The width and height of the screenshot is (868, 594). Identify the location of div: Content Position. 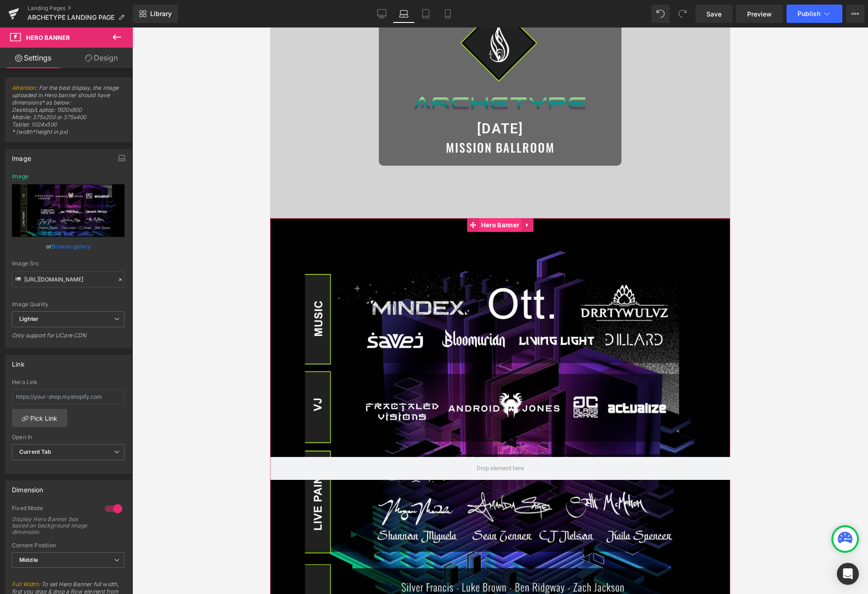
(68, 546).